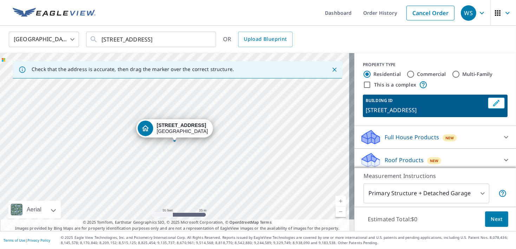 The width and height of the screenshot is (516, 249). I want to click on input: Search by address or latitude-longitude, so click(151, 39).